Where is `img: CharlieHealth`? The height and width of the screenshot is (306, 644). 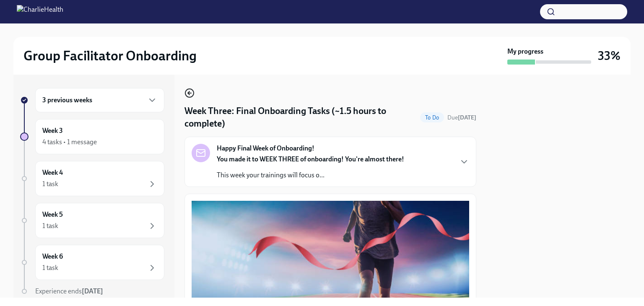 img: CharlieHealth is located at coordinates (40, 11).